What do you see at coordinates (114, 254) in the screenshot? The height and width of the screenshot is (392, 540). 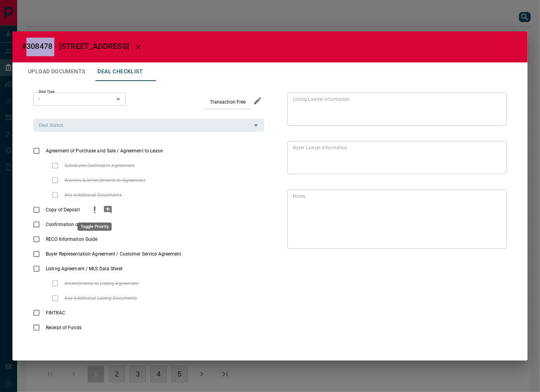 I see `span: Buyer Representation Agreement / Customer Service Agreement` at bounding box center [114, 254].